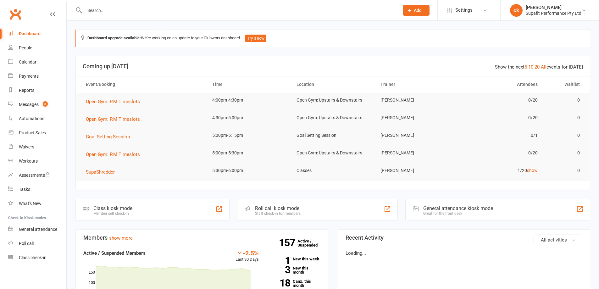  What do you see at coordinates (333, 170) in the screenshot?
I see `td: Classes` at bounding box center [333, 170].